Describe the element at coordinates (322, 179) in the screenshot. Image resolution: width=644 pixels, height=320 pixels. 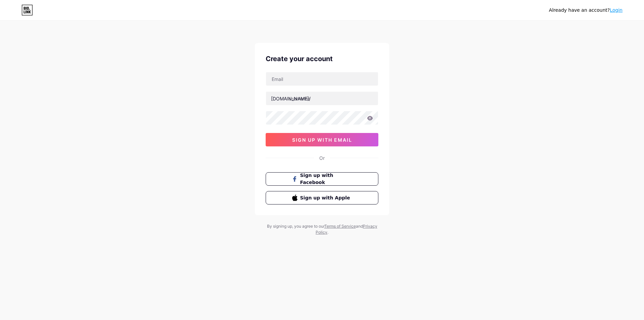
I see `button: Sign up with Facebook` at that location.